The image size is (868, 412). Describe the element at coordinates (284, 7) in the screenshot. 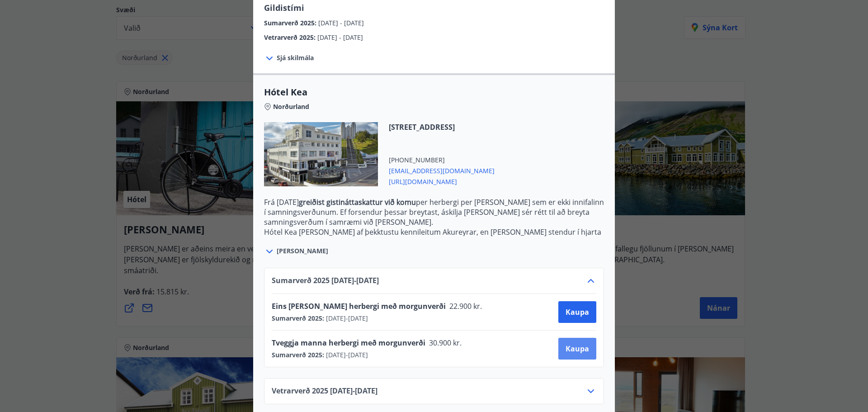

I see `span: Gildistími` at that location.